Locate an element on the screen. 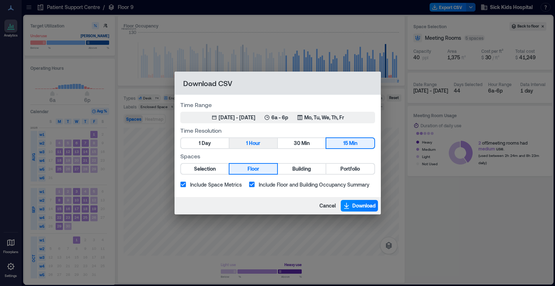  h2: Download CSV is located at coordinates (277, 83).